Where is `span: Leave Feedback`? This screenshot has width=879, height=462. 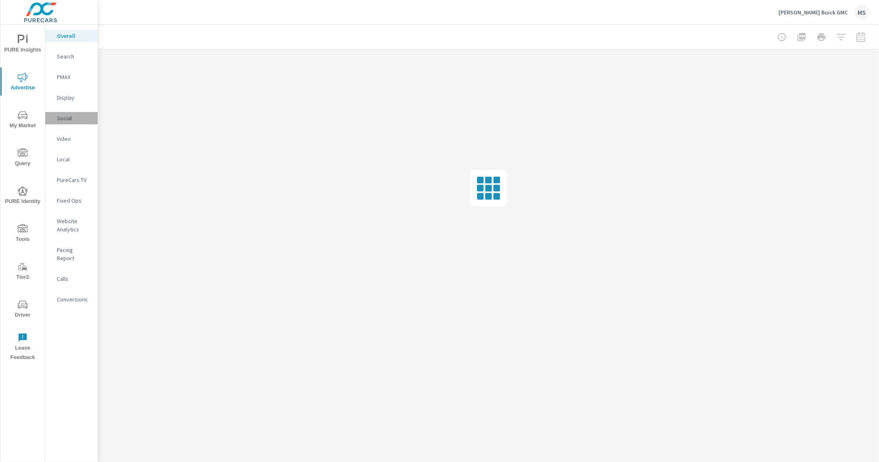
span: Leave Feedback is located at coordinates (23, 348).